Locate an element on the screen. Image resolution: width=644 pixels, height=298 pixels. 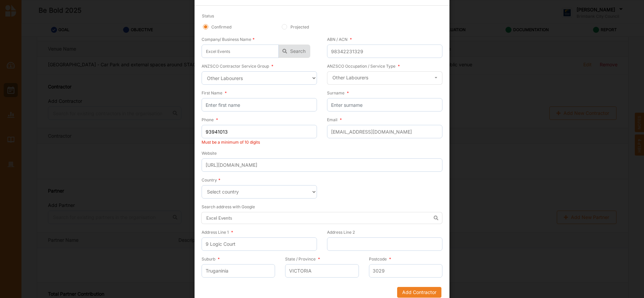
input: Enter phone number is located at coordinates (259, 132).